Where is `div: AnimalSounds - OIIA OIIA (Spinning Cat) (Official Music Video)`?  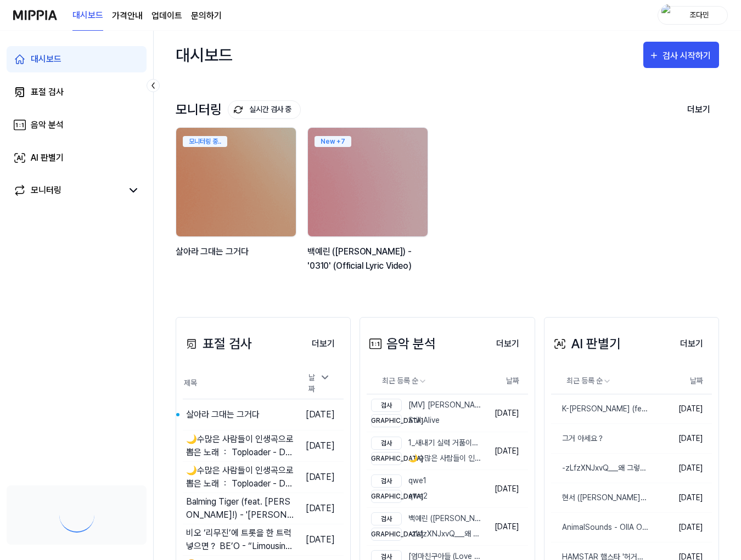 div: AnimalSounds - OIIA OIIA (Spinning Cat) (Official Music Video) is located at coordinates (600, 528).